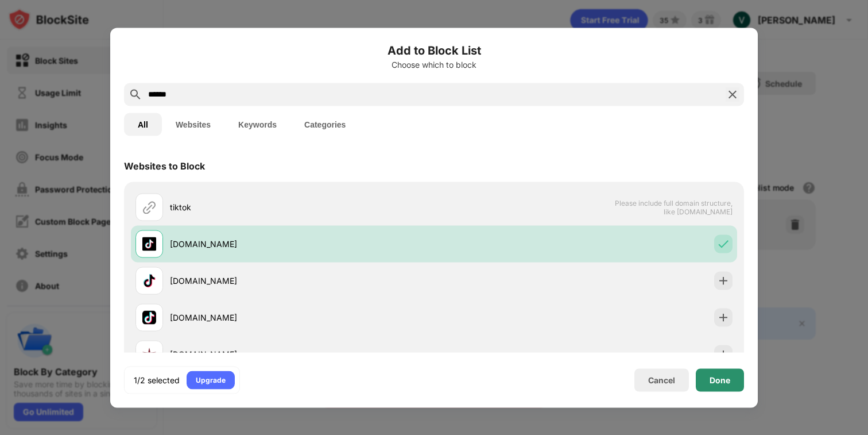 This screenshot has height=435, width=868. Describe the element at coordinates (193, 124) in the screenshot. I see `button: Websites` at that location.